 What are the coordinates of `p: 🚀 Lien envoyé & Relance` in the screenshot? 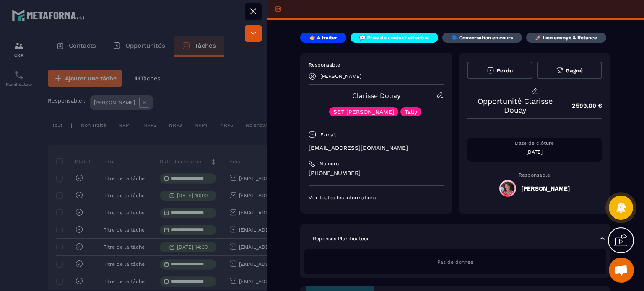 It's located at (566, 38).